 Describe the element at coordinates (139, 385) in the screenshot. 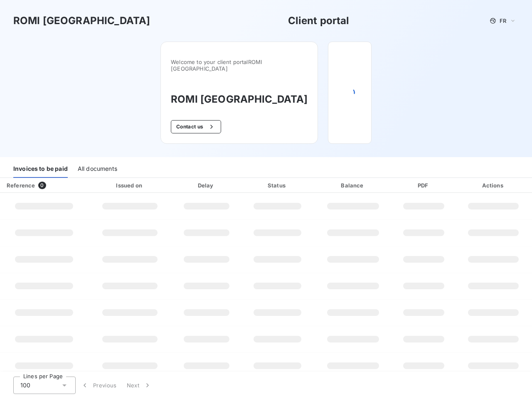

I see `button: Next` at that location.